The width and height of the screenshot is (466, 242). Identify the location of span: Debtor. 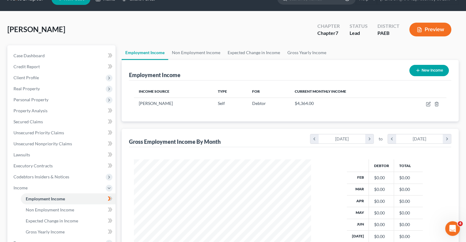
(259, 103).